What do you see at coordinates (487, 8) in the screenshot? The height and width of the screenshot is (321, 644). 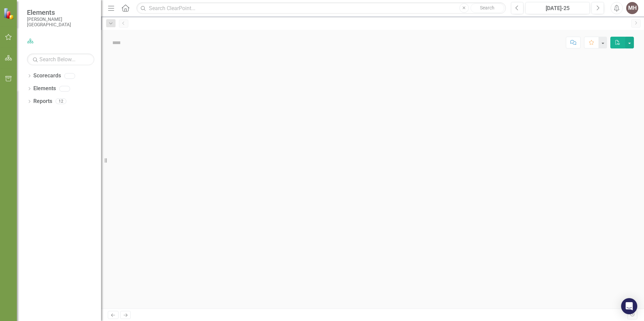 I see `span: Search` at bounding box center [487, 8].